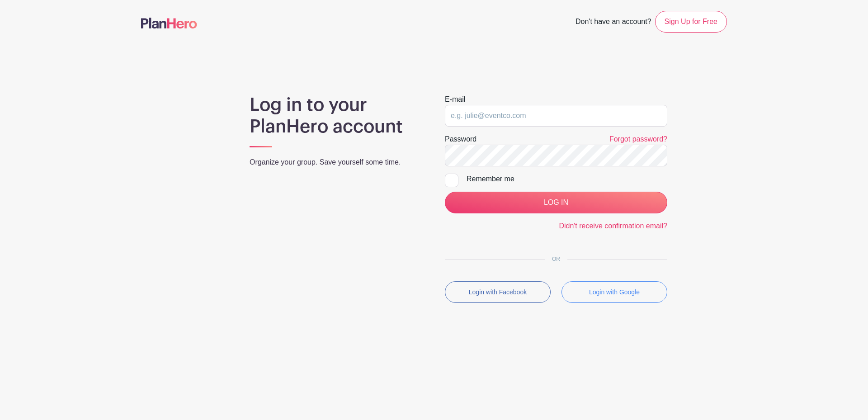  What do you see at coordinates (614, 292) in the screenshot?
I see `button: Login with Google` at bounding box center [614, 292].